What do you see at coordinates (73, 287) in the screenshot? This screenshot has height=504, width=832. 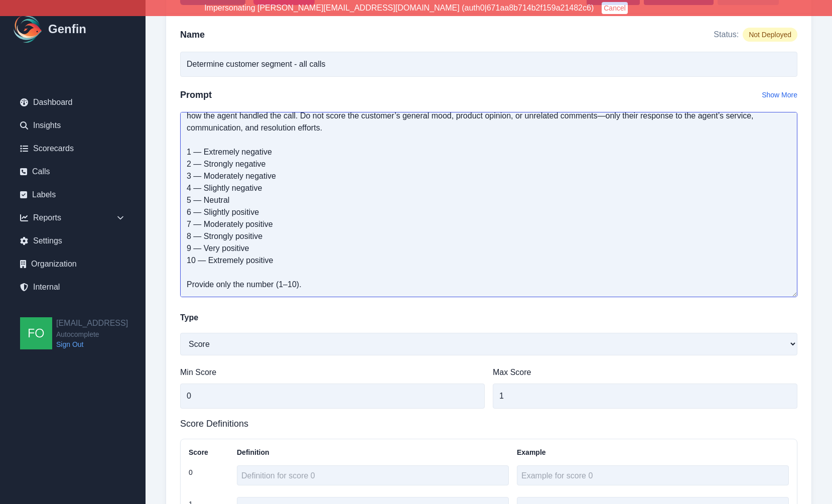 I see `a: Internal` at bounding box center [73, 287].